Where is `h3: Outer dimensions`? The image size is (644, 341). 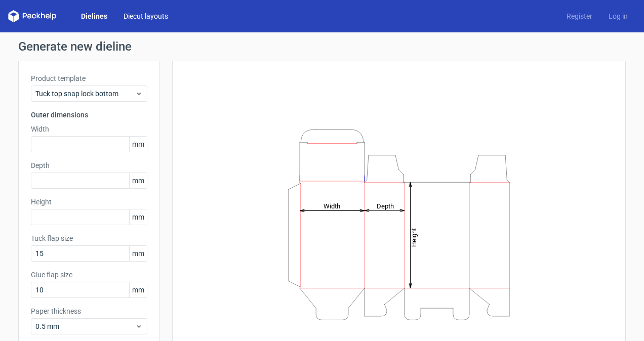 h3: Outer dimensions is located at coordinates (89, 115).